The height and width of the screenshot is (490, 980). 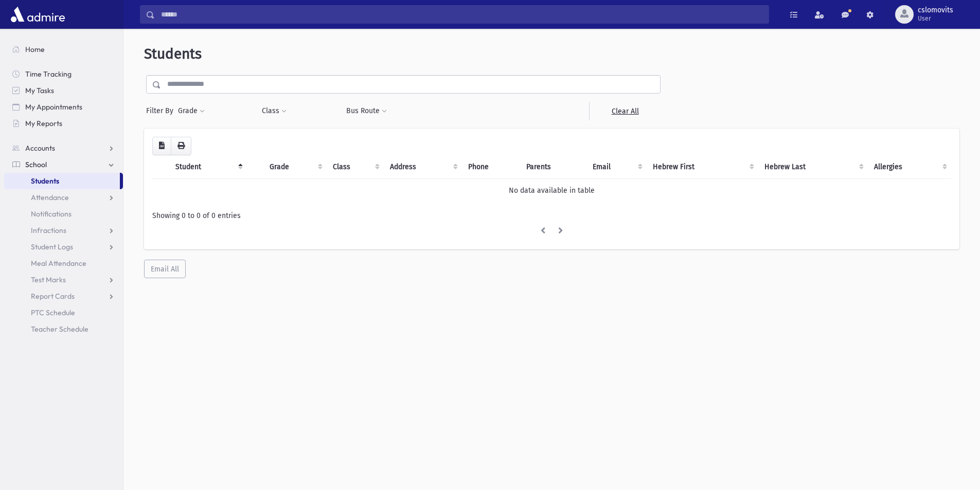 I want to click on span: Meal Attendance, so click(x=59, y=263).